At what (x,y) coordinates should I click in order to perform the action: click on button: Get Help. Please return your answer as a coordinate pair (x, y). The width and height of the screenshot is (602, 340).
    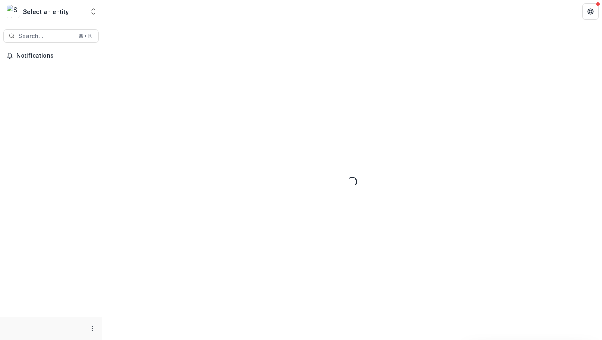
    Looking at the image, I should click on (590, 11).